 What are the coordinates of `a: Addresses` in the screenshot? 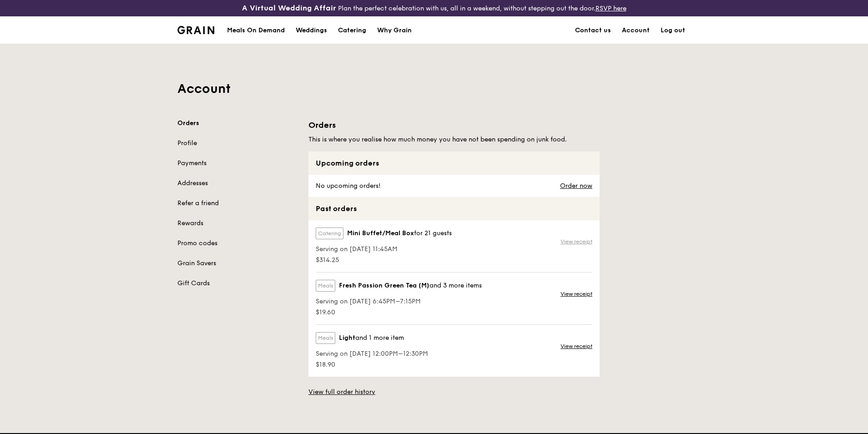 It's located at (237, 184).